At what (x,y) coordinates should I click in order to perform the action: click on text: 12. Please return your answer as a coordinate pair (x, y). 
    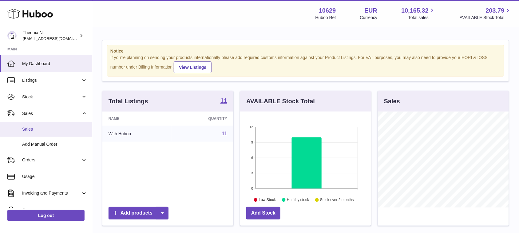
    Looking at the image, I should click on (251, 127).